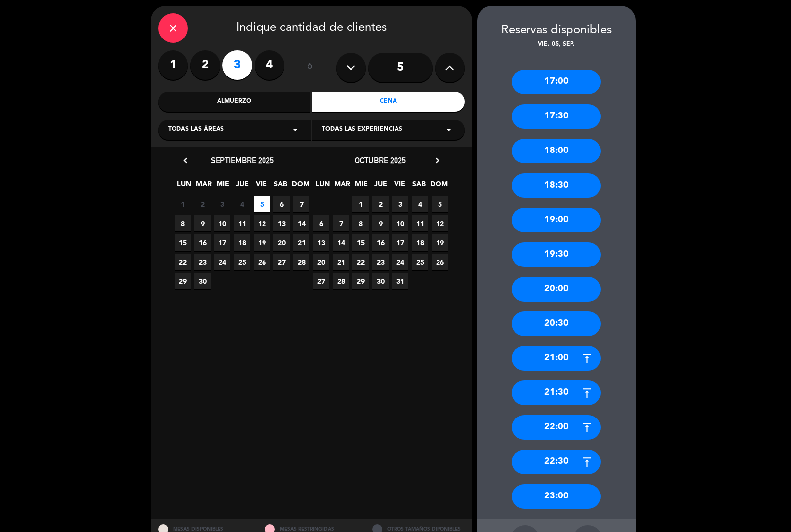 The image size is (791, 532). What do you see at coordinates (556, 151) in the screenshot?
I see `div: 18:00` at bounding box center [556, 151].